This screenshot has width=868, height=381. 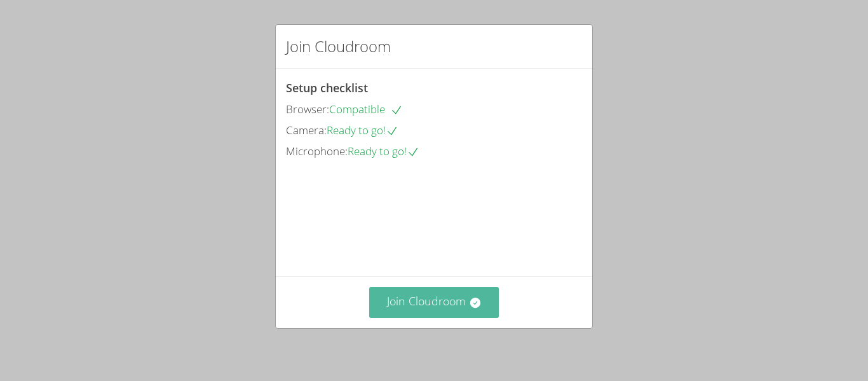 I want to click on h2: Join Cloudroom, so click(x=338, y=47).